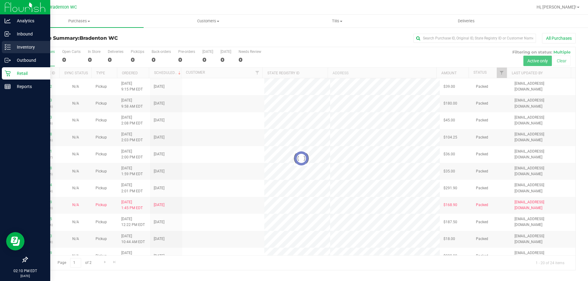  I want to click on inline-svg: Inventory, so click(8, 47).